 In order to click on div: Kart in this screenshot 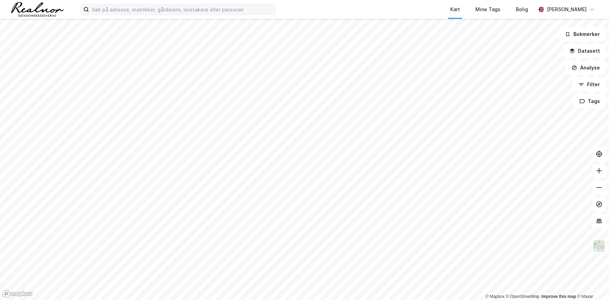, I will do `click(455, 9)`.